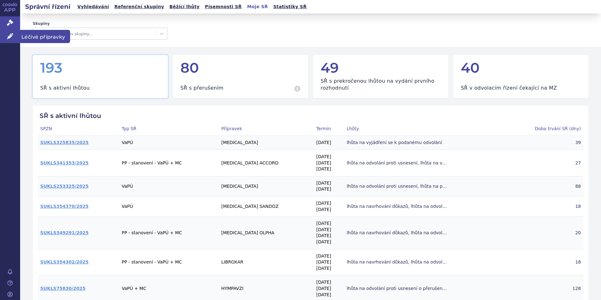 This screenshot has width=601, height=300. Describe the element at coordinates (65, 88) in the screenshot. I see `h3: SŘ s aktivní lhůtou` at that location.